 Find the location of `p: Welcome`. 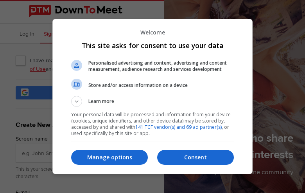

p: Welcome is located at coordinates (152, 32).